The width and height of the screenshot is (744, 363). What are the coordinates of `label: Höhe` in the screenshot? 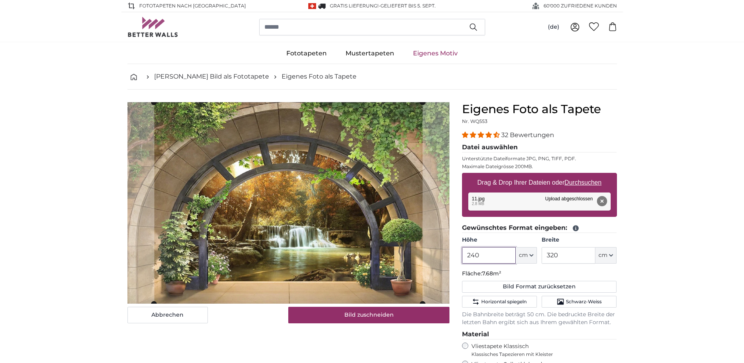 It's located at (500, 240).